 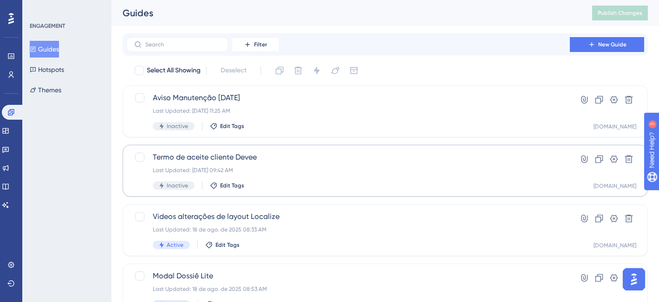 What do you see at coordinates (255, 45) in the screenshot?
I see `button: Filter` at bounding box center [255, 45].